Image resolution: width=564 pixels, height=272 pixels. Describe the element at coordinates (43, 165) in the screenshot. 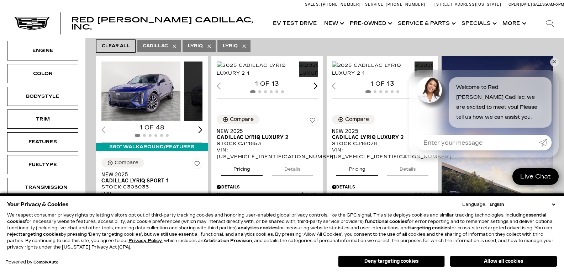

I see `div: FueltypeFueltype` at that location.